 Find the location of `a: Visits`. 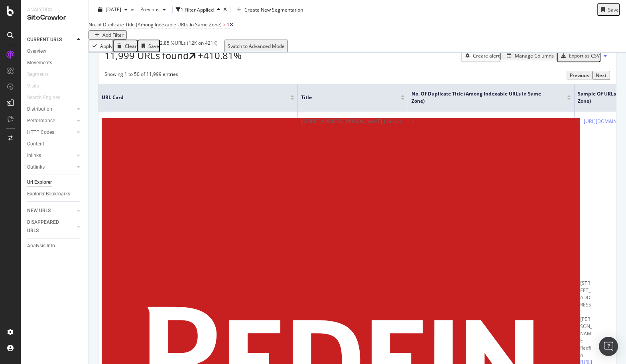

a: Visits is located at coordinates (37, 86).